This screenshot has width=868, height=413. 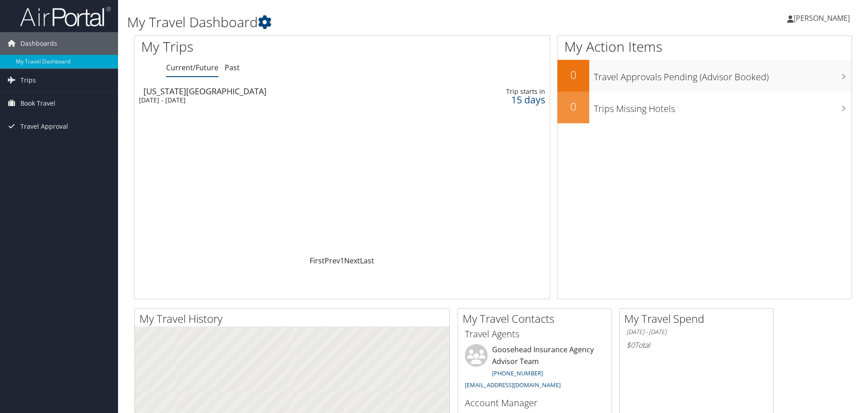 What do you see at coordinates (317, 261) in the screenshot?
I see `a: First` at bounding box center [317, 261].